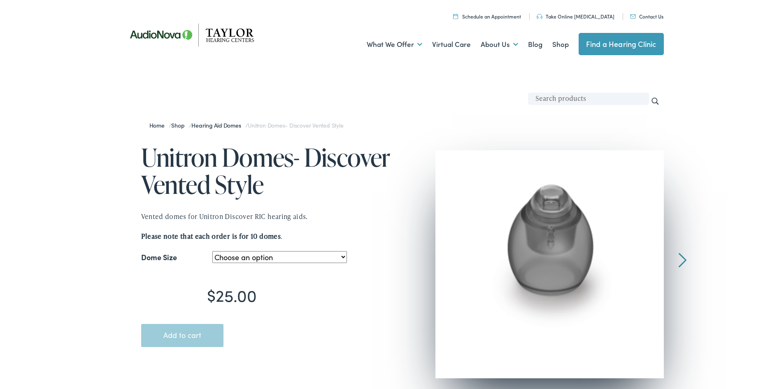 Image resolution: width=784 pixels, height=389 pixels. What do you see at coordinates (646, 16) in the screenshot?
I see `a: Contact Us` at bounding box center [646, 16].